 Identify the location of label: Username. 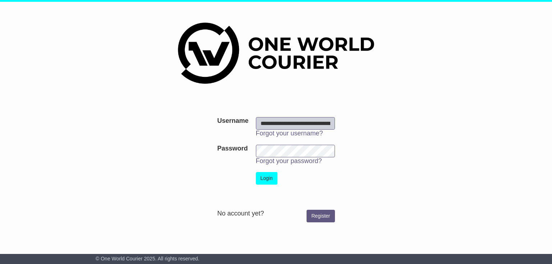
(232, 121).